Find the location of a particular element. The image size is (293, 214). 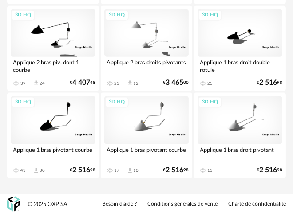

a: Conditions générales de vente is located at coordinates (182, 204).